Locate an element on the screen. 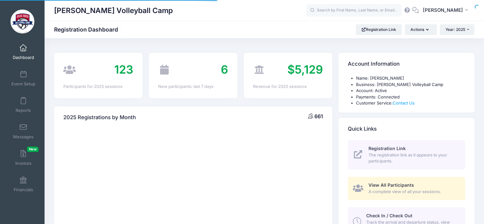  span: Year: 2025 is located at coordinates (455, 29).